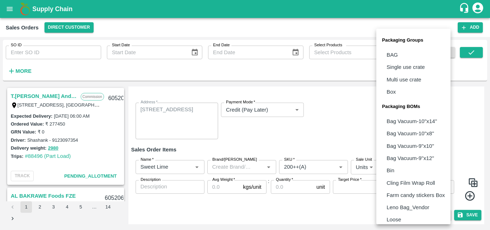 The image size is (490, 230). What do you see at coordinates (411, 183) in the screenshot?
I see `p: Cling Film Wrap Roll` at bounding box center [411, 183].